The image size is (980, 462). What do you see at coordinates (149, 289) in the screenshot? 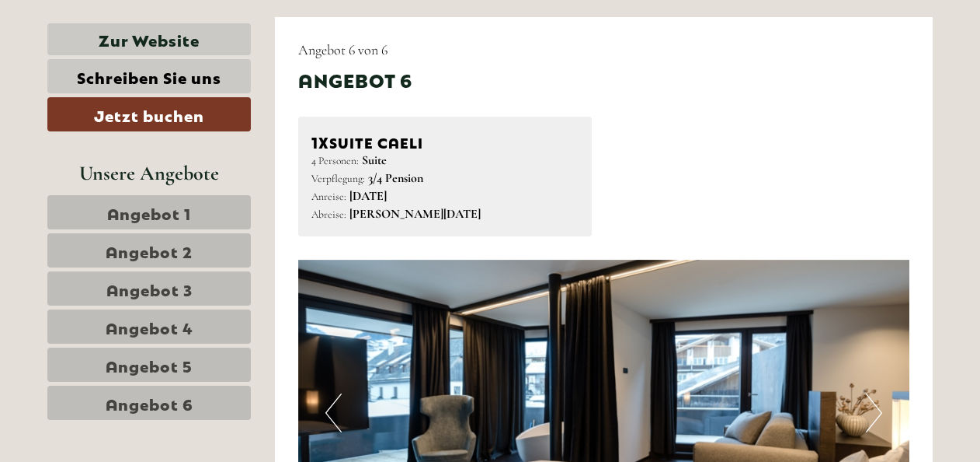
I see `span: Angebot 3` at bounding box center [149, 289].